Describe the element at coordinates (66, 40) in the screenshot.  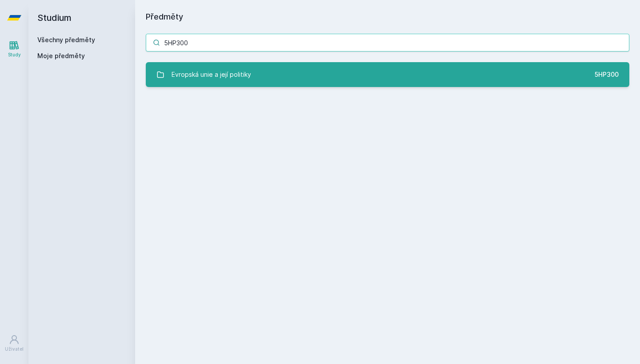
I see `a: Všechny předměty` at that location.